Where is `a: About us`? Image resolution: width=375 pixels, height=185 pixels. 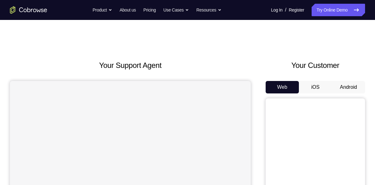
a: About us is located at coordinates (128, 10).